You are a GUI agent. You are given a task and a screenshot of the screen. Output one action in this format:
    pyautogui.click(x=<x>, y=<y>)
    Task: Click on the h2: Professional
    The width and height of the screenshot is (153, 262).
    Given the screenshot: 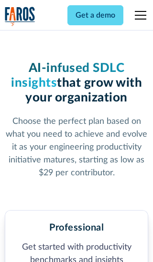 What is the action you would take?
    pyautogui.click(x=76, y=228)
    